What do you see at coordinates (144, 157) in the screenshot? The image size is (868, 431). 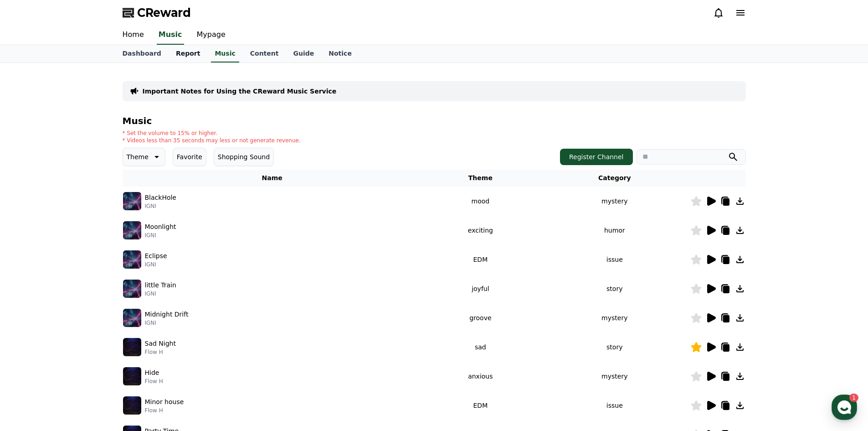 I see `button: Theme` at bounding box center [144, 157].